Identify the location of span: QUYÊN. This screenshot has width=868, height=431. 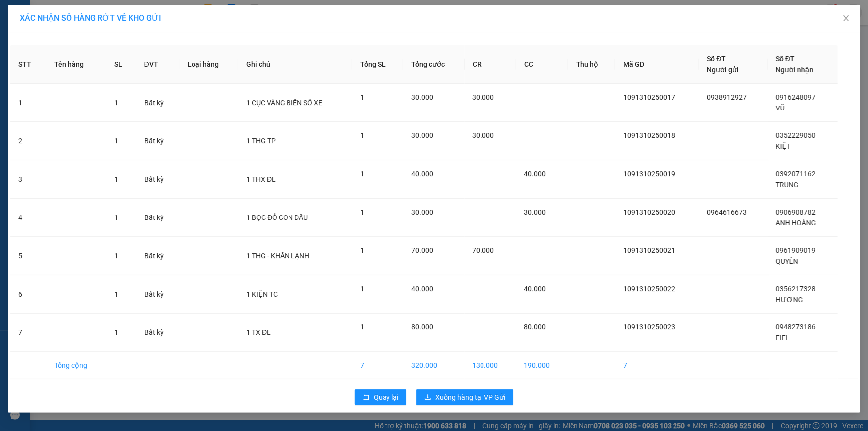
(787, 261).